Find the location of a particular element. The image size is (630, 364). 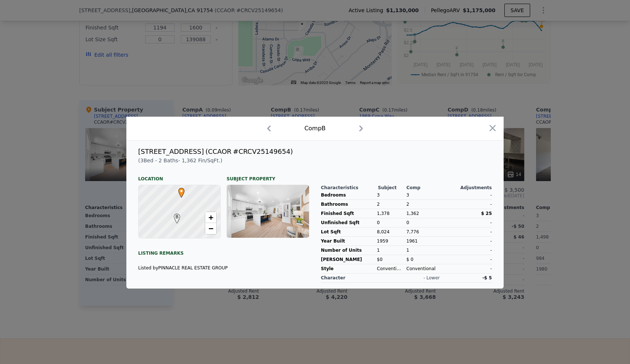

a: Zoom in is located at coordinates (211, 218).